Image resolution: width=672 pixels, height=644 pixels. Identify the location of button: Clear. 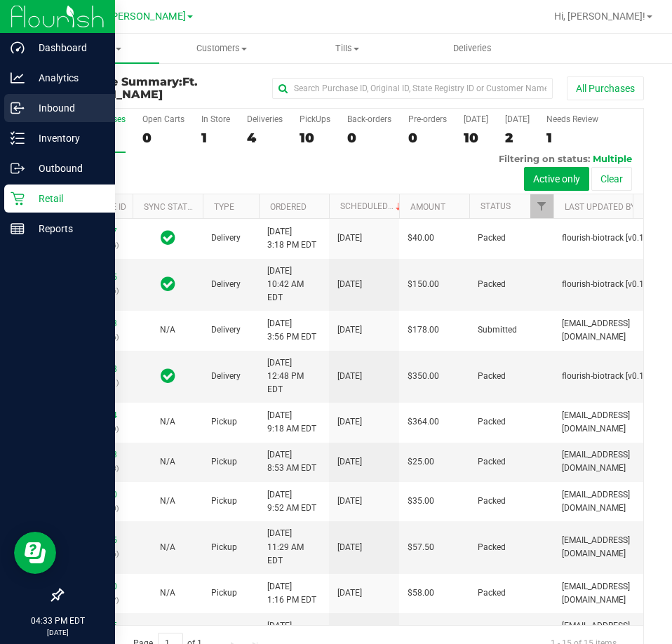
(612, 179).